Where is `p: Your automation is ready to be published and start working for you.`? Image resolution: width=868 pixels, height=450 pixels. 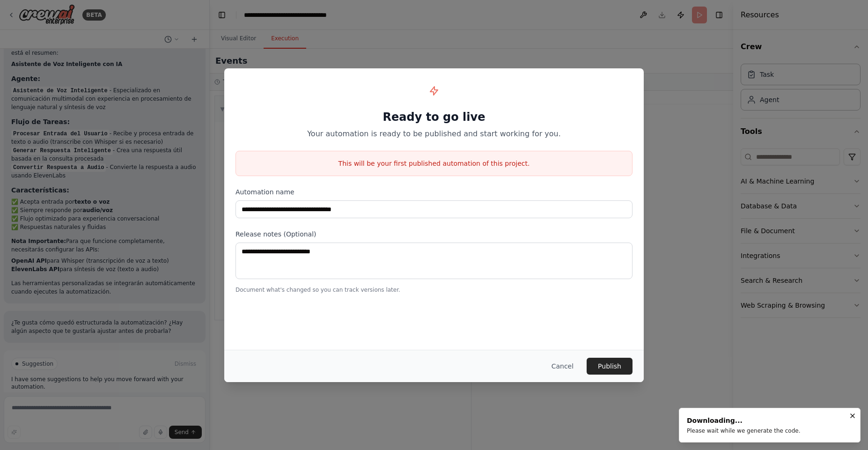
p: Your automation is ready to be published and start working for you. is located at coordinates (434, 134).